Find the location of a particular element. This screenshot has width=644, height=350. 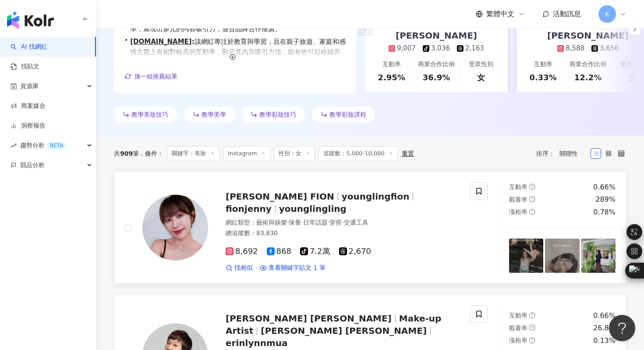

span: 該網紅專注於教育與學習，且在親子旅遊、家庭和感情主題上有相對較高的互動率，顯示其內容吸引力強，能有效引起粉絲共鳴，適合品牌合作。 is located at coordinates (238, 52).